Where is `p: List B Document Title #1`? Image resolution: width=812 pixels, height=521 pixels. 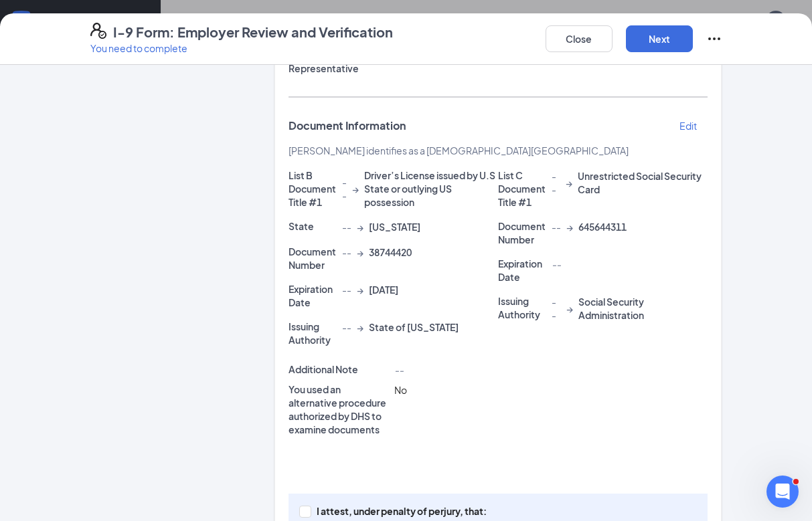
p: List B Document Title #1 is located at coordinates (313, 189).